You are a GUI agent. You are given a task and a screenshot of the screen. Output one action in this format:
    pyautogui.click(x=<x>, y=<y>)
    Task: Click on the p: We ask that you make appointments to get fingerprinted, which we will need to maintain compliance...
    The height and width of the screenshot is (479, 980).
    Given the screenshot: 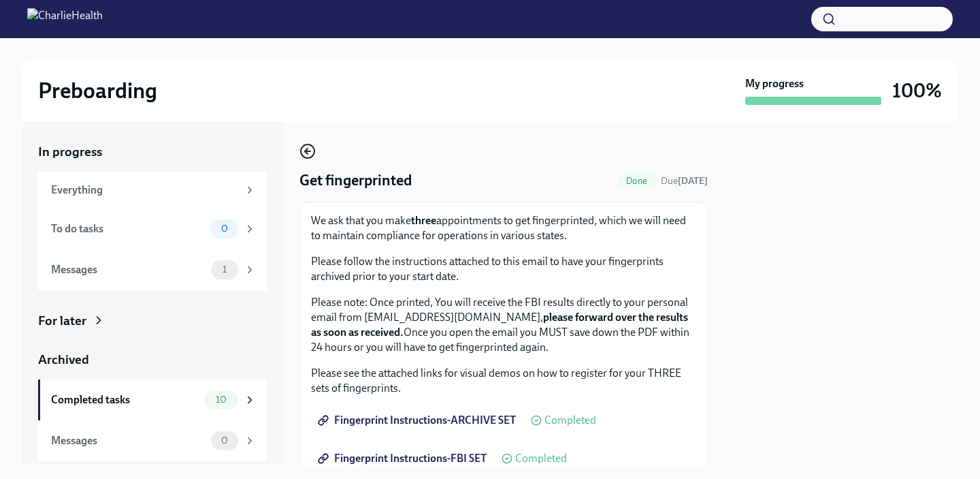 What is the action you would take?
    pyautogui.click(x=503, y=228)
    